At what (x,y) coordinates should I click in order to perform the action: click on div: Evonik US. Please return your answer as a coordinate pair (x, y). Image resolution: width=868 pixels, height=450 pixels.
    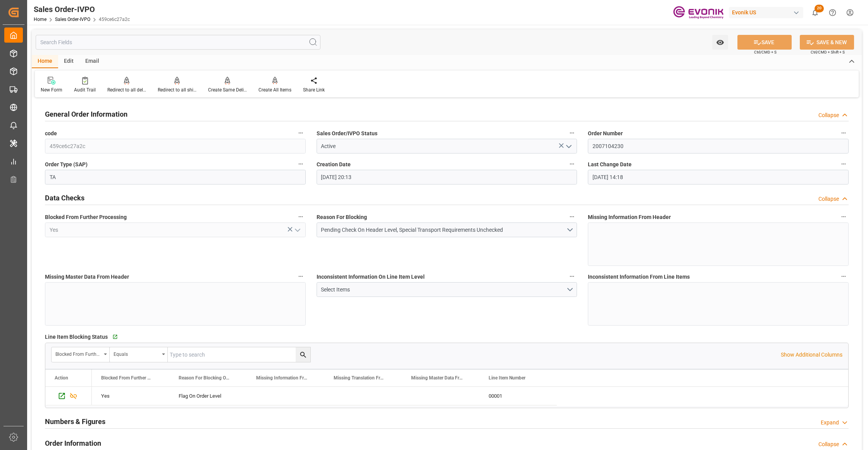
    Looking at the image, I should click on (766, 12).